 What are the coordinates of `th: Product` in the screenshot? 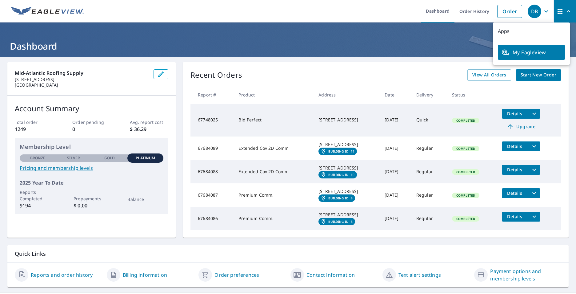 It's located at (274, 95).